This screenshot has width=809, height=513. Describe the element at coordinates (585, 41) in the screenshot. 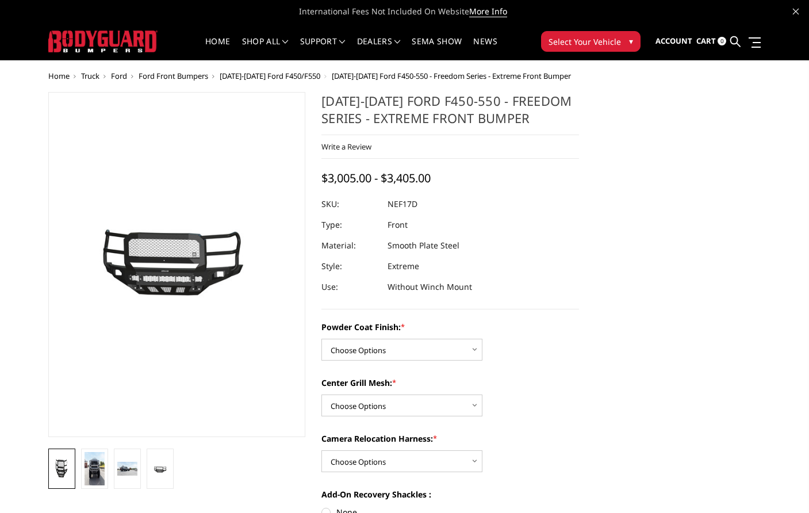

I see `span: Select Your Vehicle` at that location.